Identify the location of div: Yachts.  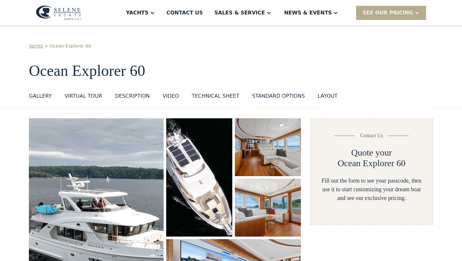
(137, 13).